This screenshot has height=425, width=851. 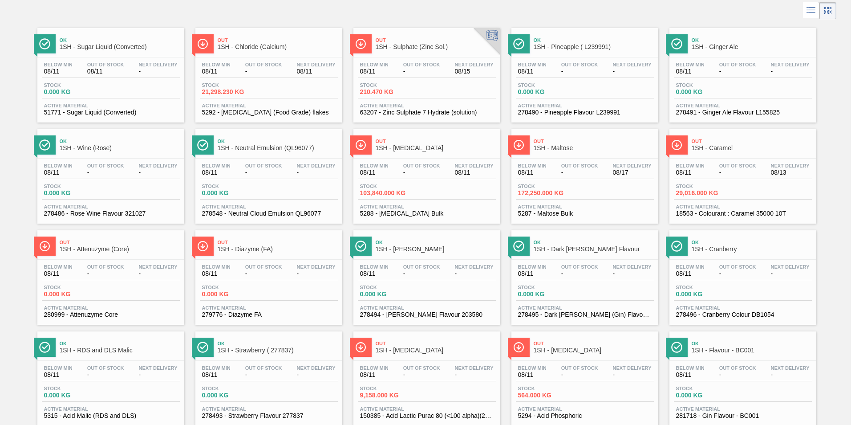 What do you see at coordinates (436, 249) in the screenshot?
I see `span: 1SH - Rasberry` at bounding box center [436, 249].